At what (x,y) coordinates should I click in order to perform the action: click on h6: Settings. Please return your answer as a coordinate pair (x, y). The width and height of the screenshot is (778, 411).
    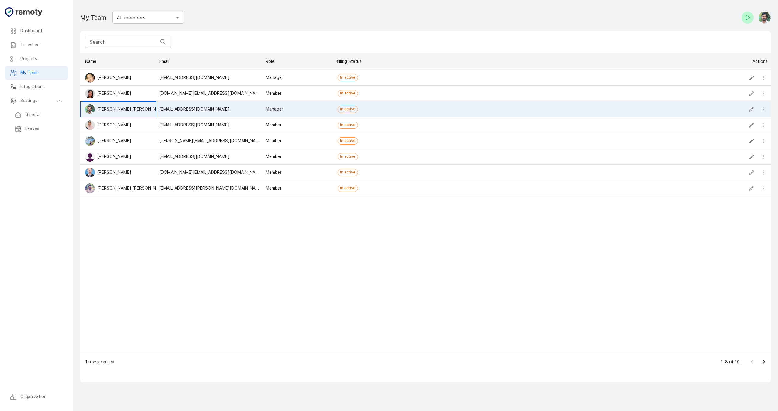
    Looking at the image, I should click on (38, 101).